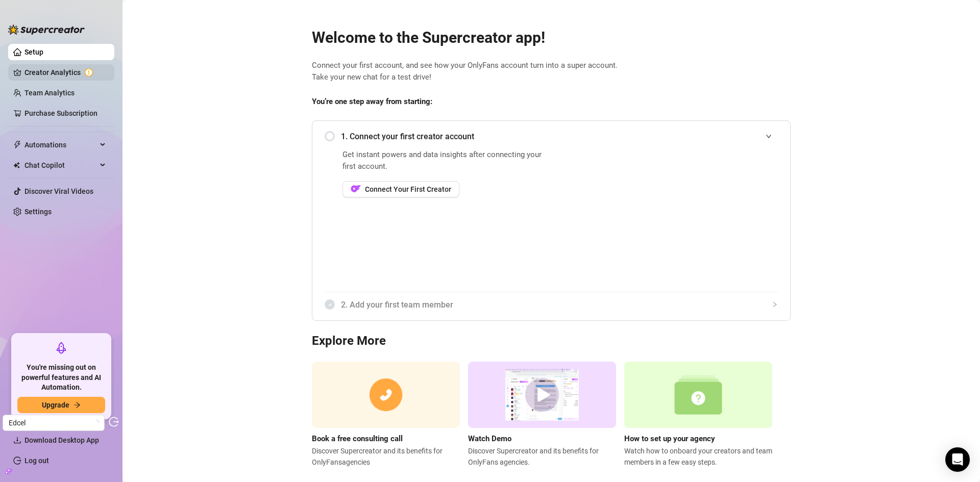 The height and width of the screenshot is (482, 980). I want to click on span: expanded, so click(769, 136).